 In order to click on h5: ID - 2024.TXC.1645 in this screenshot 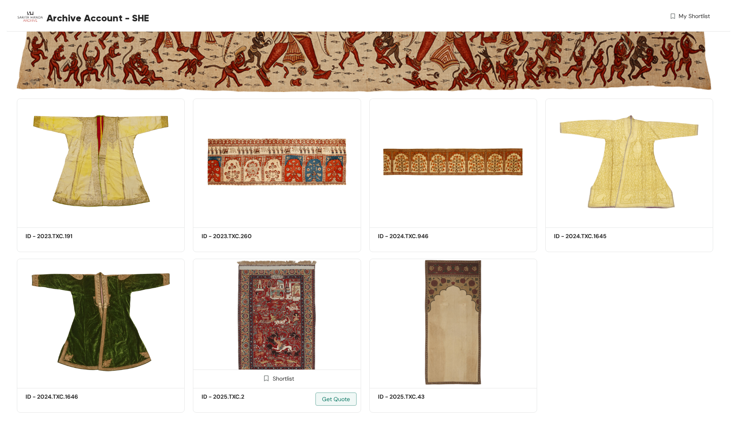, I will do `click(589, 236)`.